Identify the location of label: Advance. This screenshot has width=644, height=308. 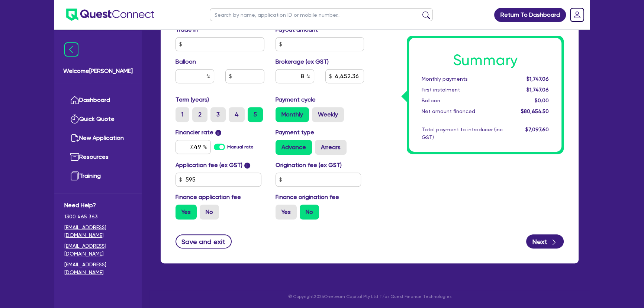
(294, 147).